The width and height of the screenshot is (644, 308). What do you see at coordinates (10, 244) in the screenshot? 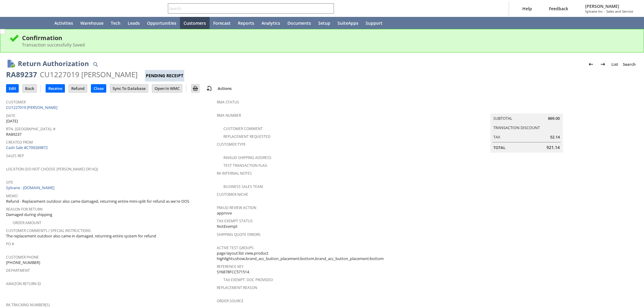
I see `a: PO #` at bounding box center [10, 244].